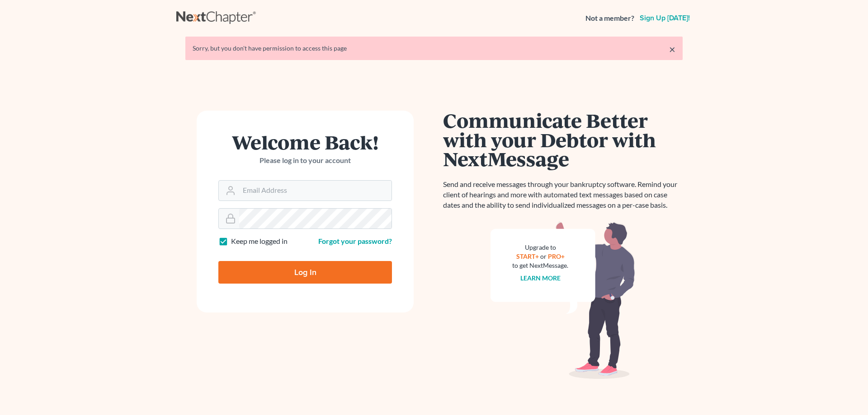 The image size is (868, 415). Describe the element at coordinates (305, 160) in the screenshot. I see `p: Please log in to your account` at that location.